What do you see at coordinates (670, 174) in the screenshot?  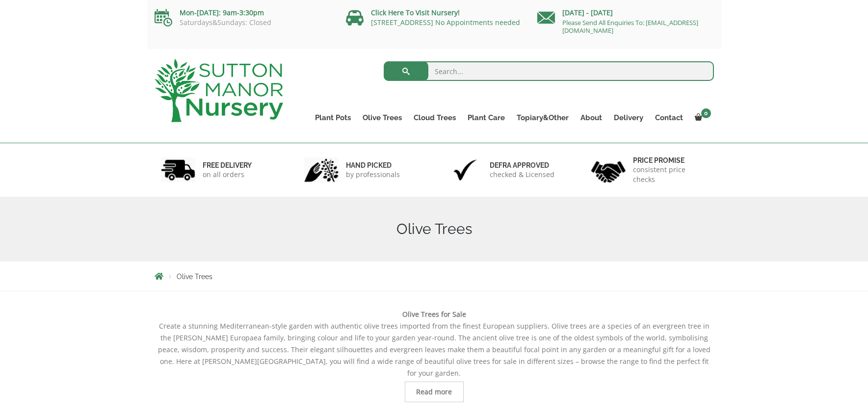 I see `p: consistent price checks` at bounding box center [670, 174].